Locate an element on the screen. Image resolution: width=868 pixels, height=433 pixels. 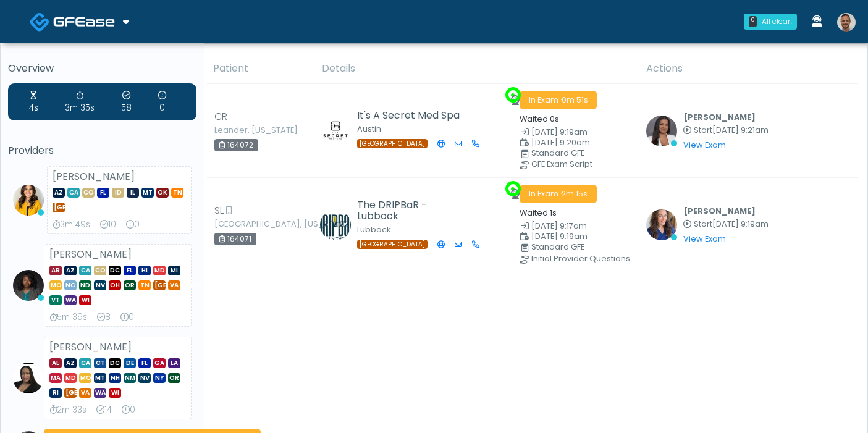
div: All clear! is located at coordinates (776, 22).